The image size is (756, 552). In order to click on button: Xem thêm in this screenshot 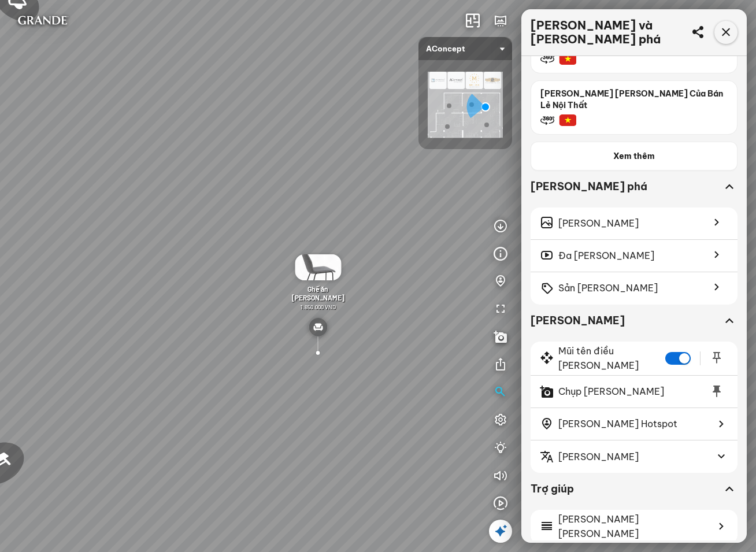, I will do `click(634, 156)`.